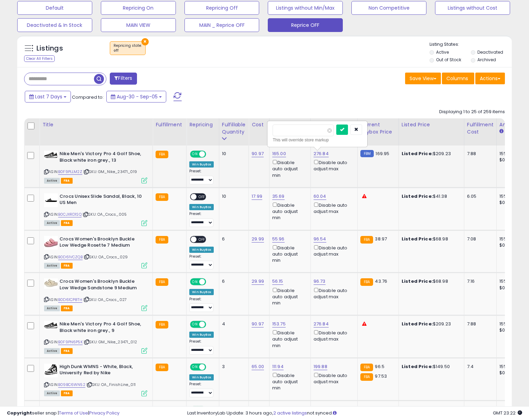 This screenshot has width=529, height=420. I want to click on b: Nike Men's Victory Pro 4 Golf Shoe, Black white iron grey., 9, so click(101, 328).